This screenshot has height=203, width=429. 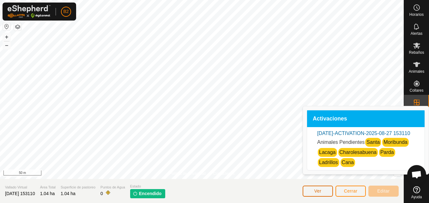 What do you see at coordinates (417, 197) in the screenshot?
I see `span: Ayuda` at bounding box center [417, 197].